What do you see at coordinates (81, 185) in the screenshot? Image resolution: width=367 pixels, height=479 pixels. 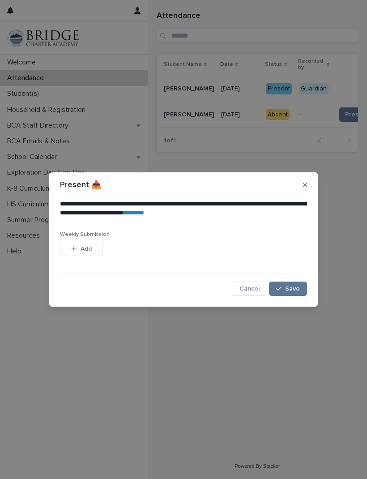 I see `p: Present 📥` at bounding box center [81, 185].